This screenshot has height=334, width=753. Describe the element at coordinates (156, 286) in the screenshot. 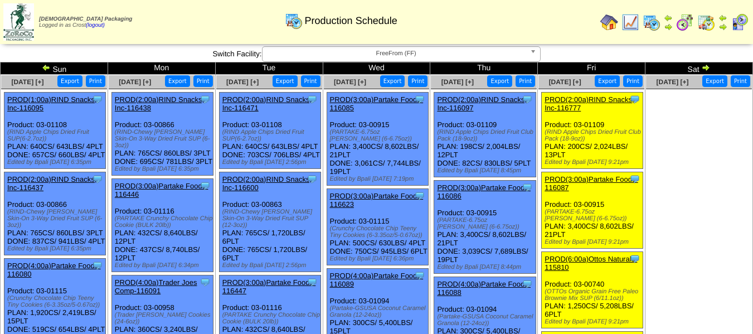

I see `a: PROD(4:00a)Trader Joes Comp-116091` at that location.